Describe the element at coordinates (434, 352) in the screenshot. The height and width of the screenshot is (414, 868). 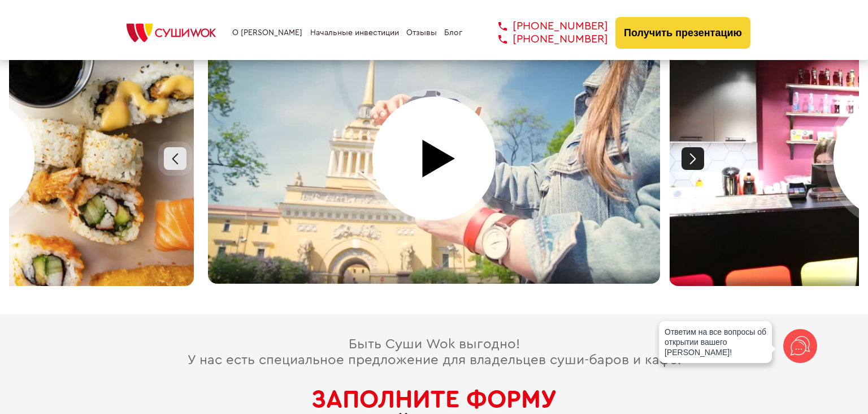
I see `span: Быть Суши Wok выгодно! У нас есть специальное предложение для владельцев суши-баров и кафе.` at that location.